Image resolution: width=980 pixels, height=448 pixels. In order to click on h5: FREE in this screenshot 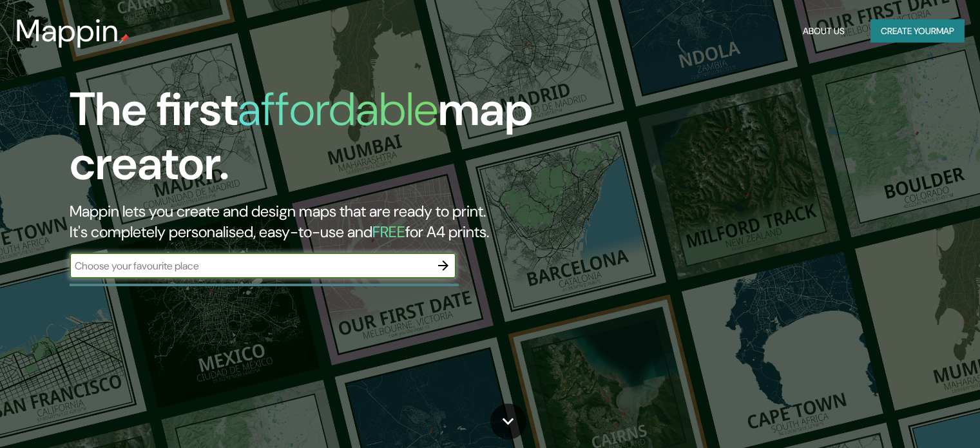, I will do `click(388, 231)`.